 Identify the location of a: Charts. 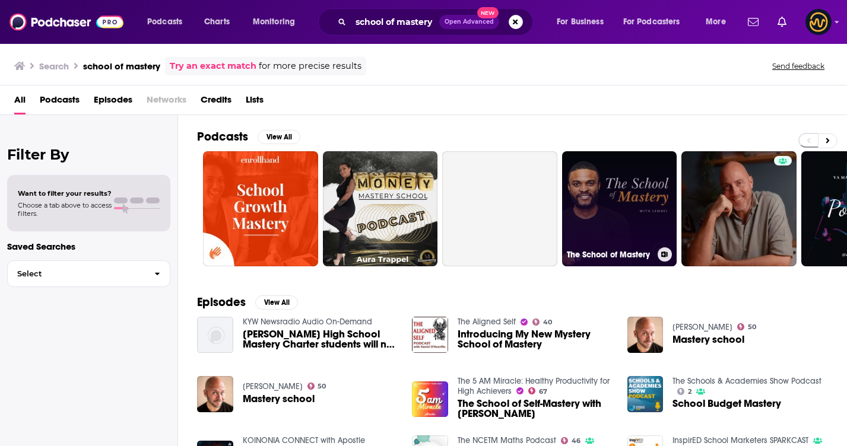
(217, 22).